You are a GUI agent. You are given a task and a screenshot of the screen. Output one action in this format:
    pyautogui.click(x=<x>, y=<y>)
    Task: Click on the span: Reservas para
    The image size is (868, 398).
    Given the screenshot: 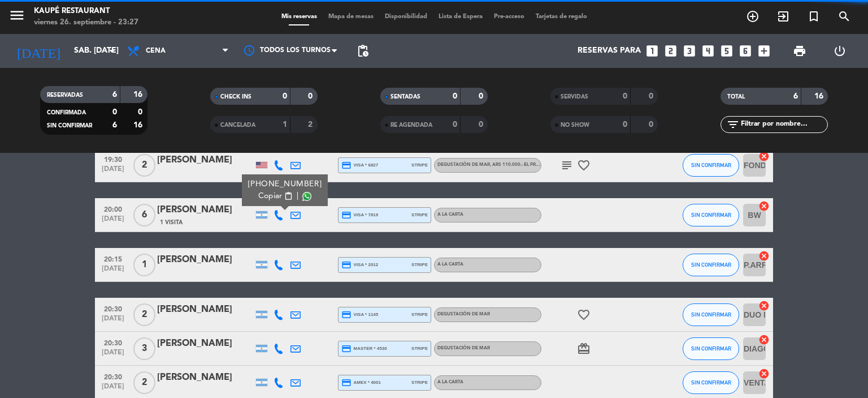 What is the action you would take?
    pyautogui.click(x=610, y=51)
    